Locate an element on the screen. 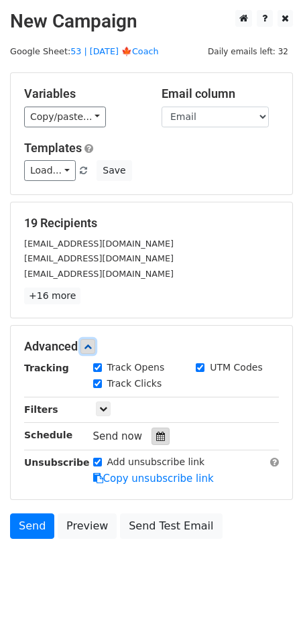 This screenshot has height=630, width=303. span: Daily emails left: 32 is located at coordinates (248, 52).